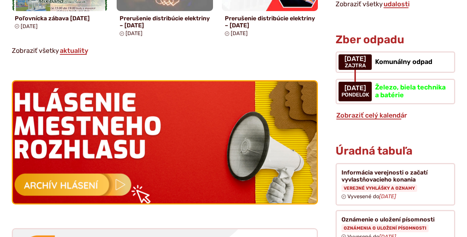 This screenshot has width=467, height=237. What do you see at coordinates (410, 91) in the screenshot?
I see `span: Železo, biela technika a batérie` at bounding box center [410, 91].